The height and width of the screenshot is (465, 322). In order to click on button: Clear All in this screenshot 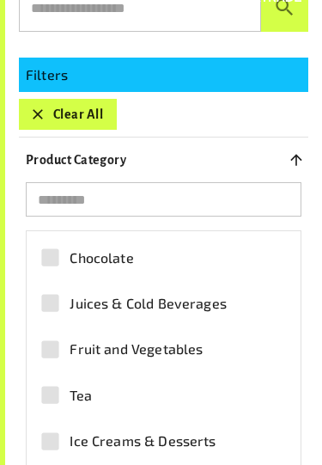, I will do `click(68, 114)`.